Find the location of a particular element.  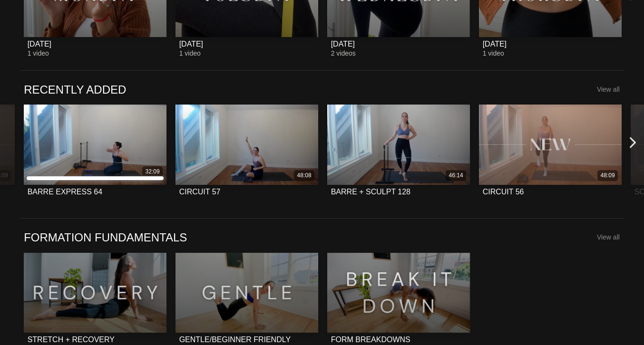

div: FORM BREAKDOWNS is located at coordinates (370, 339).